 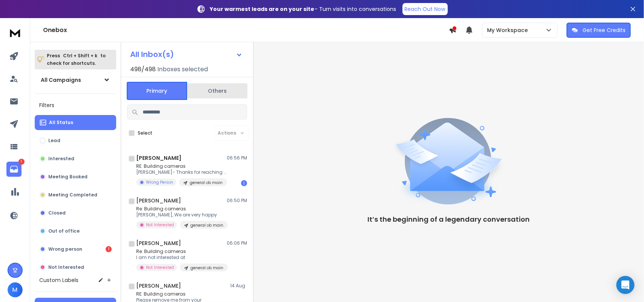 What do you see at coordinates (157, 91) in the screenshot?
I see `button: Primary` at bounding box center [157, 91].